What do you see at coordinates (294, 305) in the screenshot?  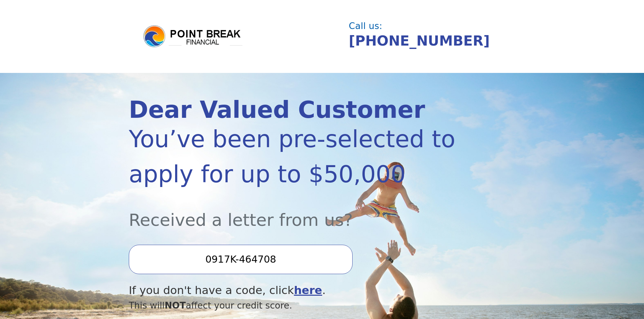 I see `div: This will affect your credit score.` at bounding box center [294, 305].